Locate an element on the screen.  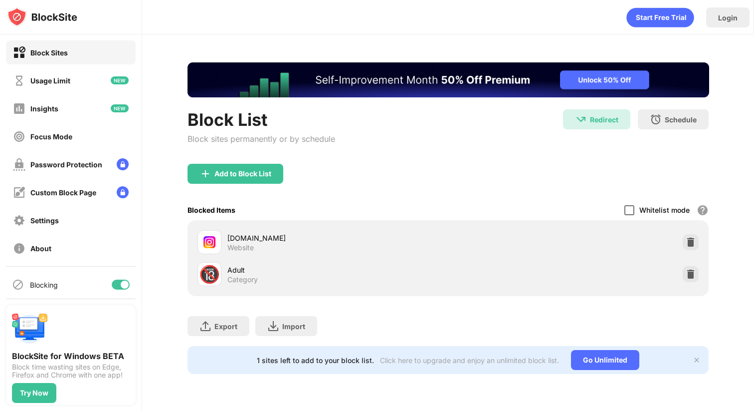
div: Website is located at coordinates (240, 247).